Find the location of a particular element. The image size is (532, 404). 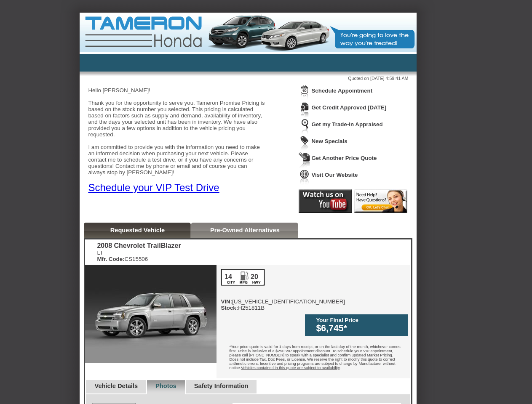

a: Vehicle Details is located at coordinates (116, 386).